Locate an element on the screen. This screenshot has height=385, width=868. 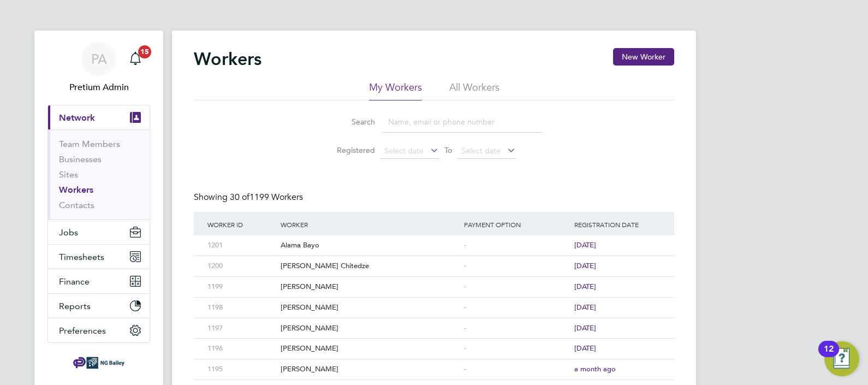
div: Worker is located at coordinates (370, 225).